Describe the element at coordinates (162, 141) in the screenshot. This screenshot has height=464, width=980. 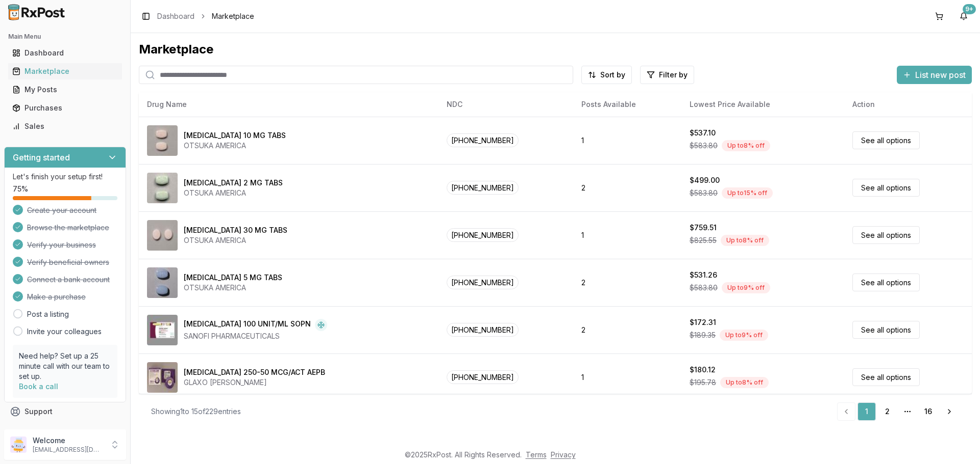
I see `img: Abilify 10 MG TABS` at that location.